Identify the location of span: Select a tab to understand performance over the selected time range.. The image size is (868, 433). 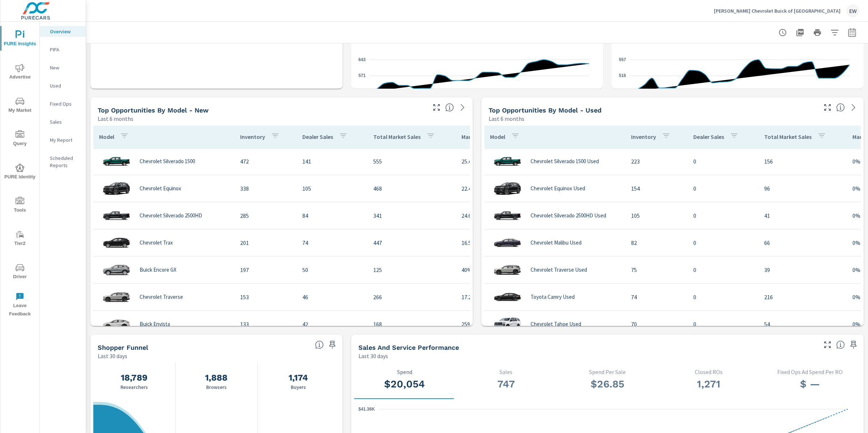
(840, 345).